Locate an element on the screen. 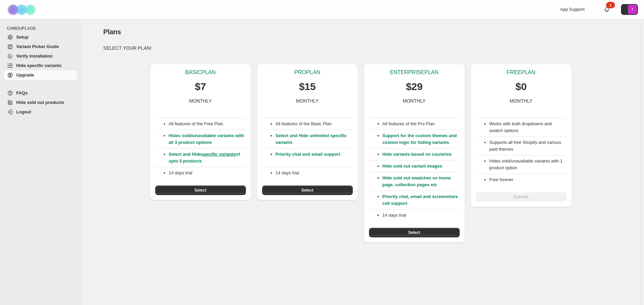 This screenshot has width=644, height=305. img: Camouflage is located at coordinates (22, 10).